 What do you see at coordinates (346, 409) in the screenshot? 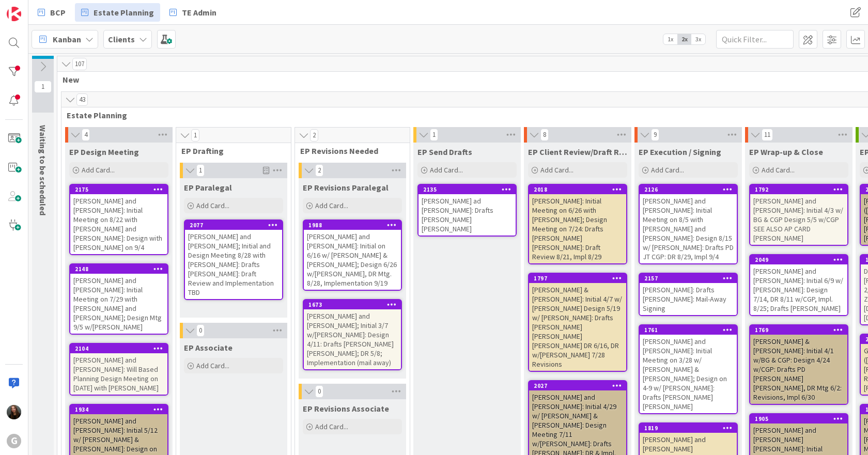
I see `span: EP Revisions Associate` at bounding box center [346, 409].